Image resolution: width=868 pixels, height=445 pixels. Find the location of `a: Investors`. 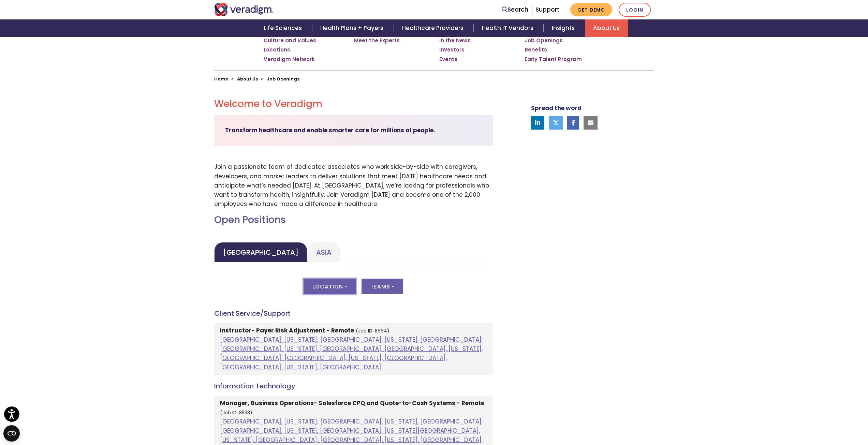

a: Investors is located at coordinates (452, 50).